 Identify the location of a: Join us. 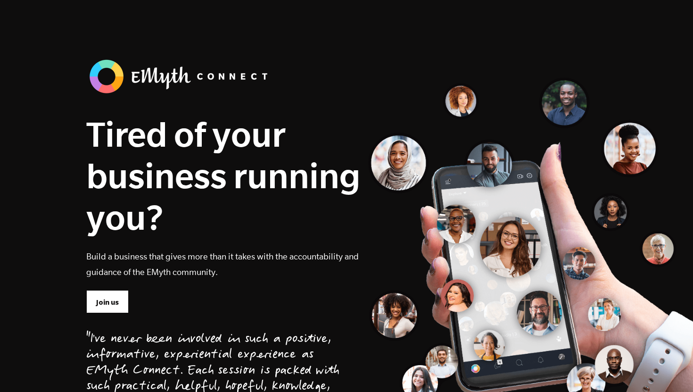
(107, 301).